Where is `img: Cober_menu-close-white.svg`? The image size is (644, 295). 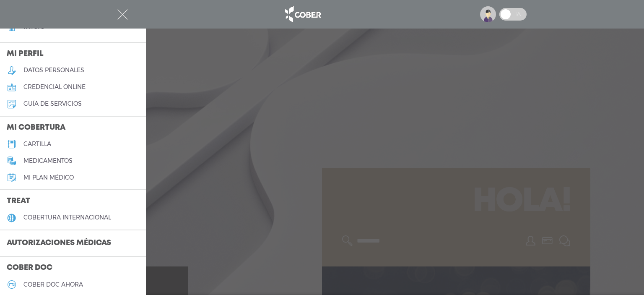 img: Cober_menu-close-white.svg is located at coordinates (122, 14).